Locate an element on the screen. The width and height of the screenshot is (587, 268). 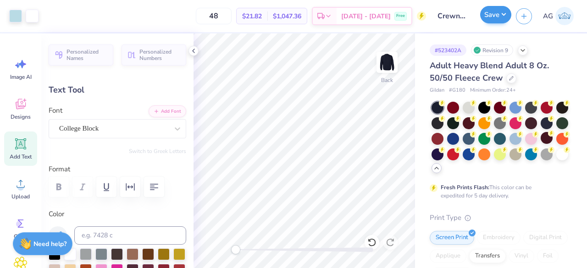
label: Font is located at coordinates (55, 110).